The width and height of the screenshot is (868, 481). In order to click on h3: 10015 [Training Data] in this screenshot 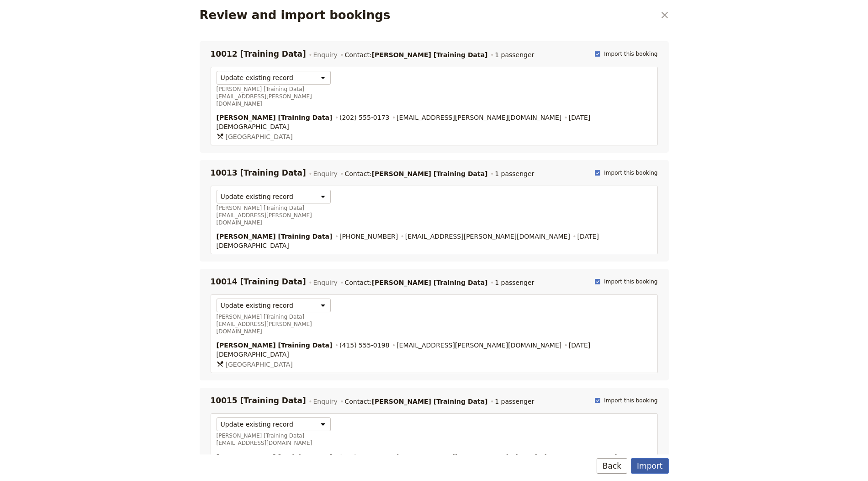, I will do `click(258, 400)`.